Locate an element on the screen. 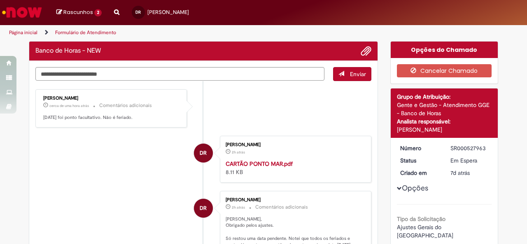  span: cerca de uma hora atrás is located at coordinates (69, 106).